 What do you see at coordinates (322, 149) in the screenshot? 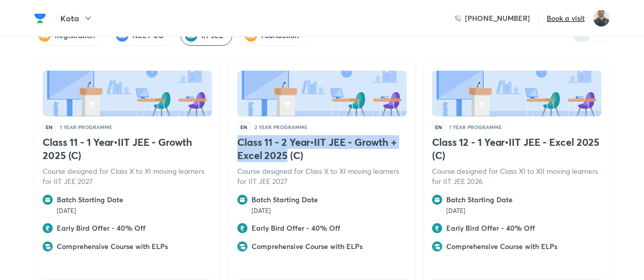
I see `h4: Class 11 - 2 Year • IIT JEE - Growth + Excel 2025 (C)` at bounding box center [322, 149].